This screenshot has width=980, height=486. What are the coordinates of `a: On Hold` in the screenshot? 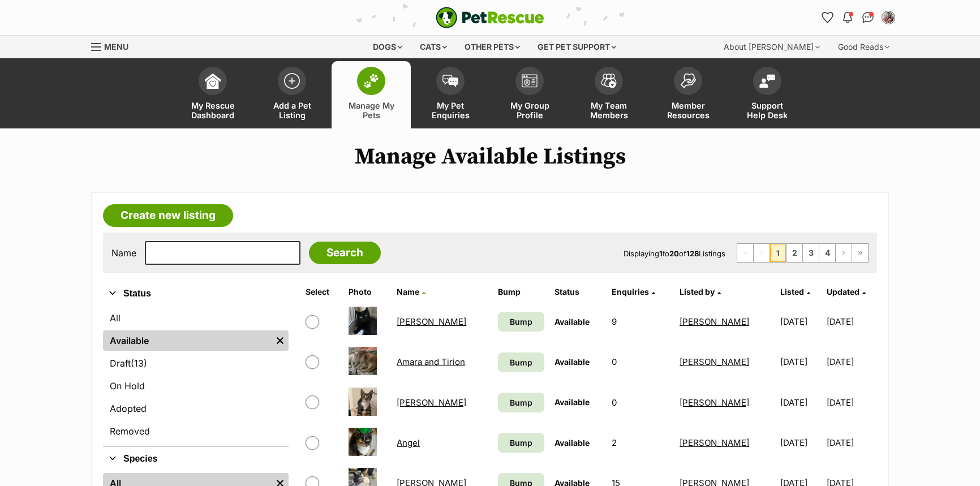 It's located at (195, 386).